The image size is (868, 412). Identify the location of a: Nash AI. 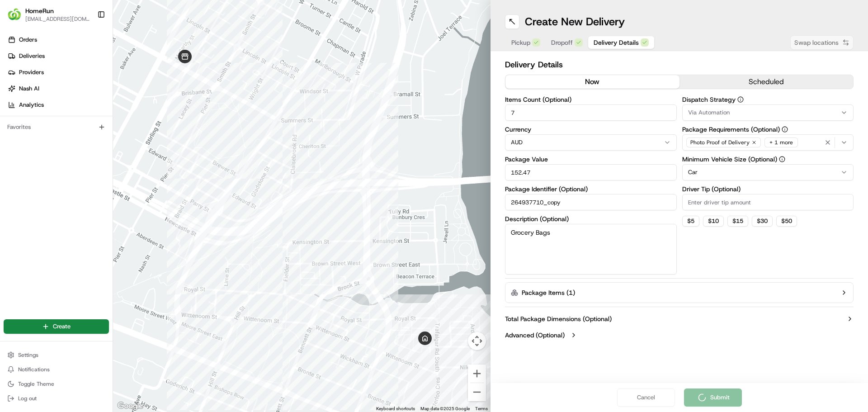
(58, 89).